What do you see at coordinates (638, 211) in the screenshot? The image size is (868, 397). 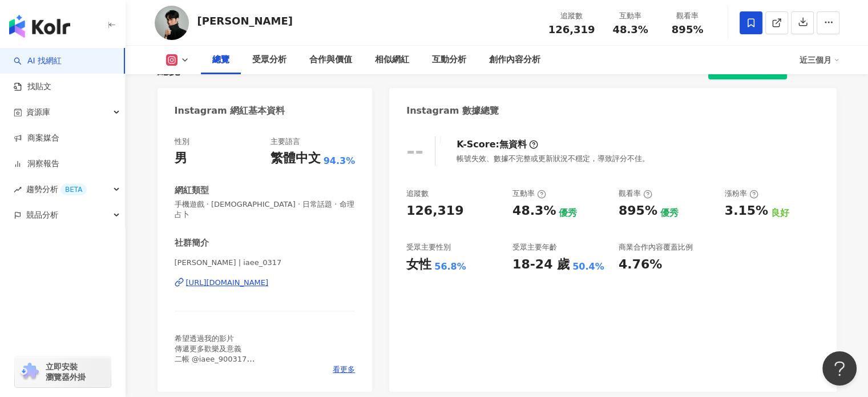 I see `div: 895%` at bounding box center [638, 211].